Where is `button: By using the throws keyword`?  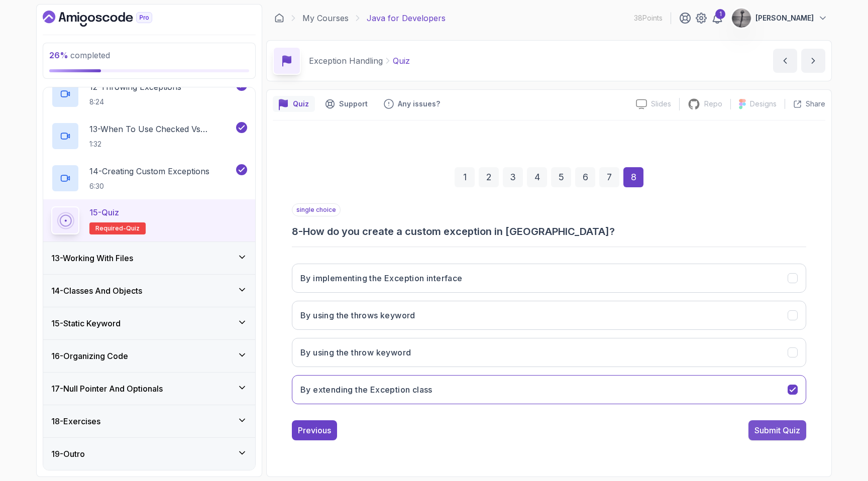 button: By using the throws keyword is located at coordinates (549, 315).